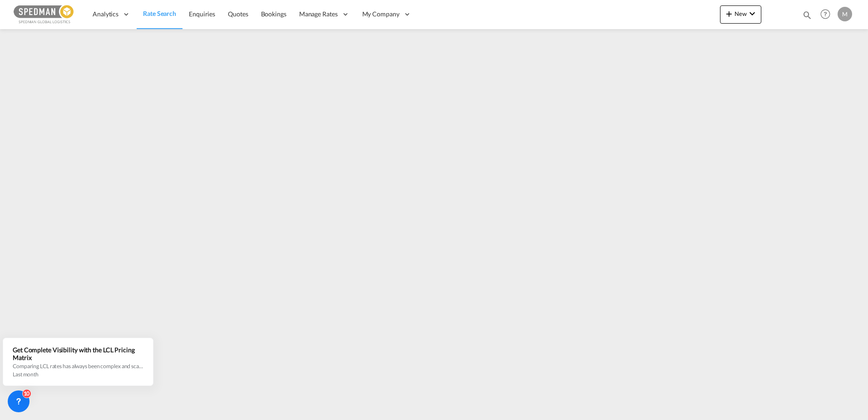 The width and height of the screenshot is (868, 420). Describe the element at coordinates (318, 14) in the screenshot. I see `span: Manage Rates` at that location.